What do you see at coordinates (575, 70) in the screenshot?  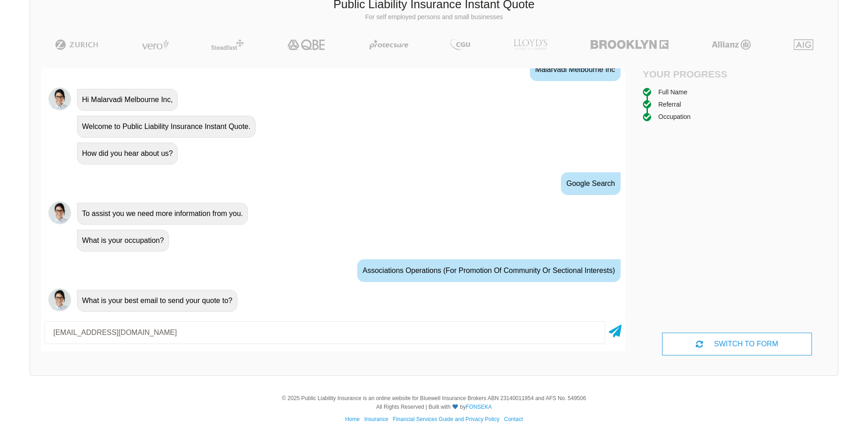 I see `div: Malarvadi Melbourne Inc` at bounding box center [575, 70].